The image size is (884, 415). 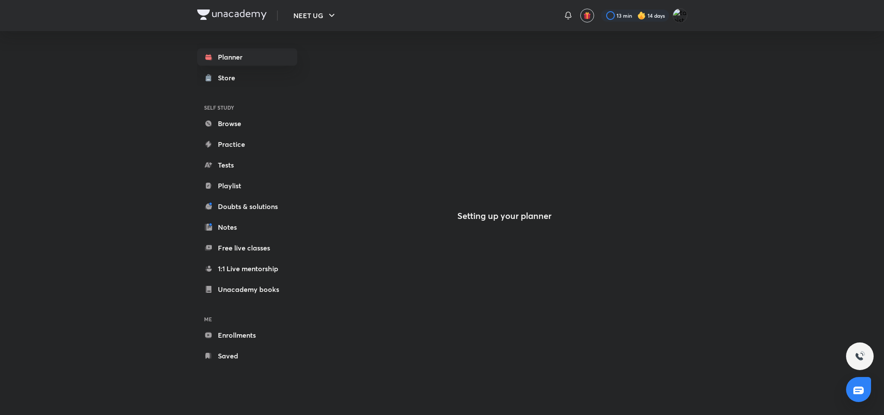 I want to click on a: Planner, so click(x=247, y=57).